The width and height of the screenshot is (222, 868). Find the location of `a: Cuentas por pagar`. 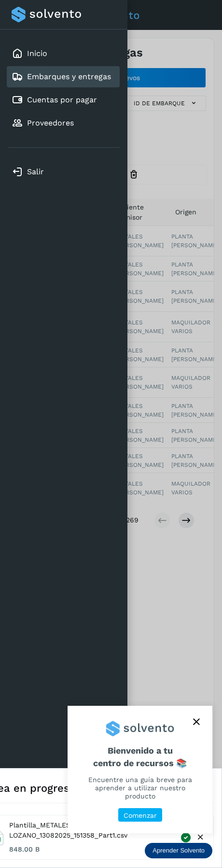

a: Cuentas por pagar is located at coordinates (62, 99).